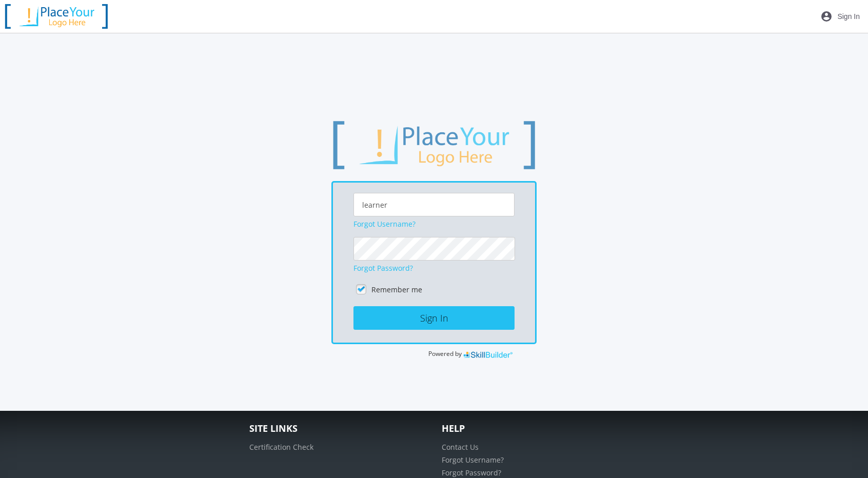  I want to click on span: Sign In, so click(848, 16).